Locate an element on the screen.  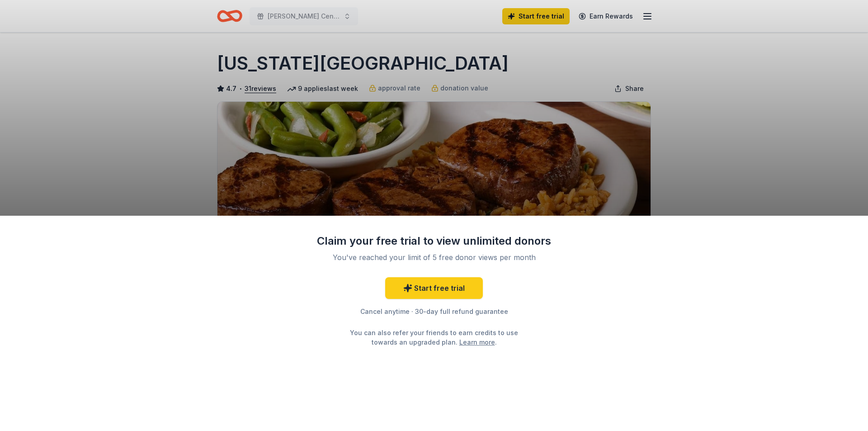
div: You've reached your limit of 5 free donor views per month is located at coordinates (434, 257).